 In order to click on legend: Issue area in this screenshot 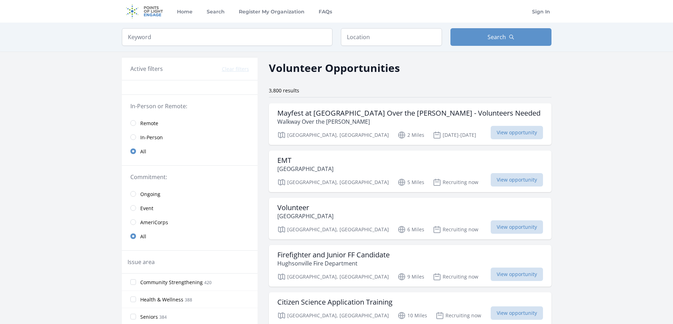, I will do `click(141, 262)`.